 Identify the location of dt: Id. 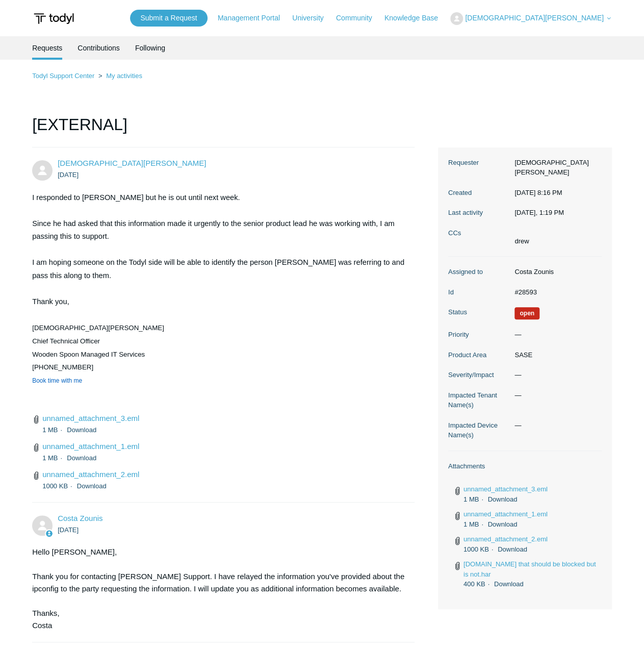
(479, 293).